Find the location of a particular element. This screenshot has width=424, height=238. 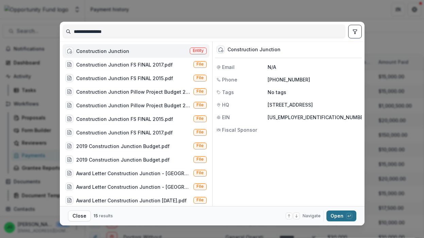

span: Fiscal Sponsor is located at coordinates (239, 130).